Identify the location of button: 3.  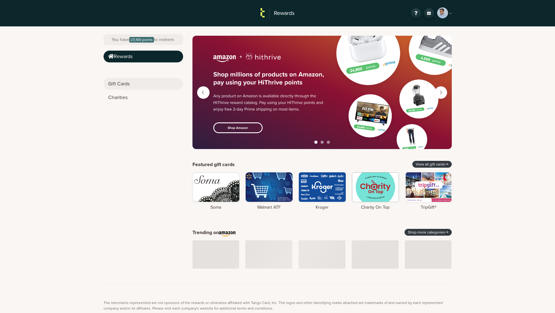
(328, 142).